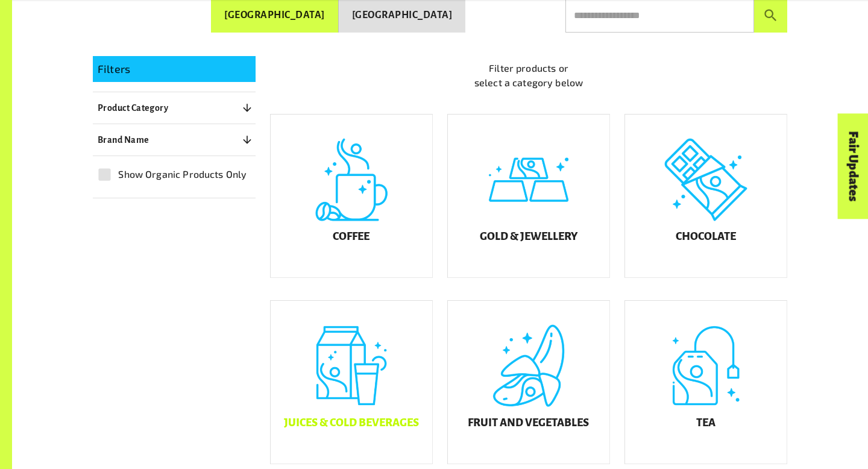 The image size is (868, 469). What do you see at coordinates (529, 237) in the screenshot?
I see `h5: Gold & Jewellery` at bounding box center [529, 237].